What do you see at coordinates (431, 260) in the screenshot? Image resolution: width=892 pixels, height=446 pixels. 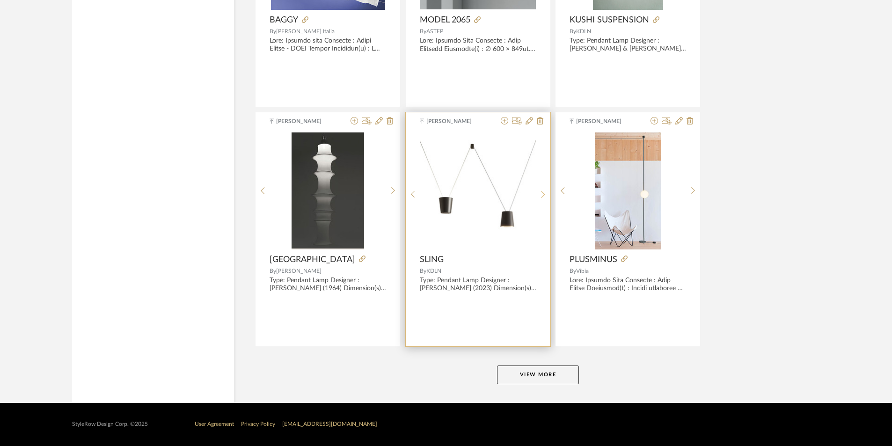 I see `span: SLING` at bounding box center [431, 260].